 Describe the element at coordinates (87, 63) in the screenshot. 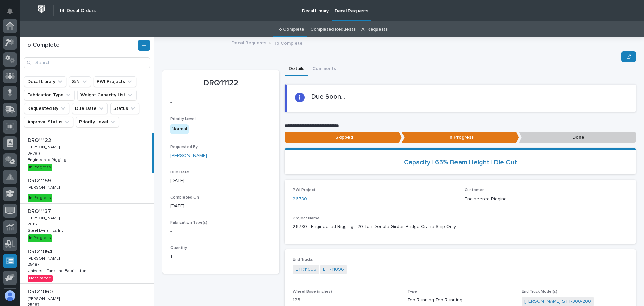

I see `div: Search` at that location.